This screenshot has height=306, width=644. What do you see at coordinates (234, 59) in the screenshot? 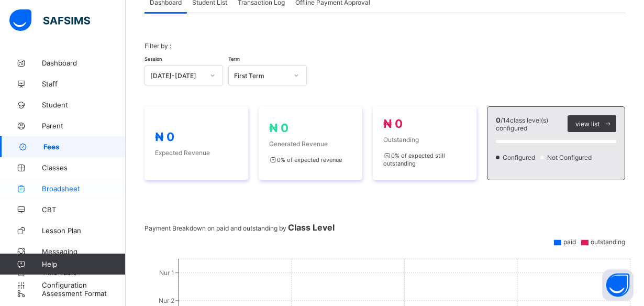
I see `span: Term` at bounding box center [234, 59].